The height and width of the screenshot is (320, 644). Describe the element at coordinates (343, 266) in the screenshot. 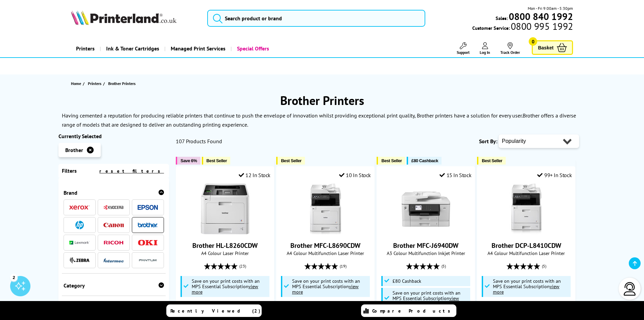

I see `span: (19)` at that location.